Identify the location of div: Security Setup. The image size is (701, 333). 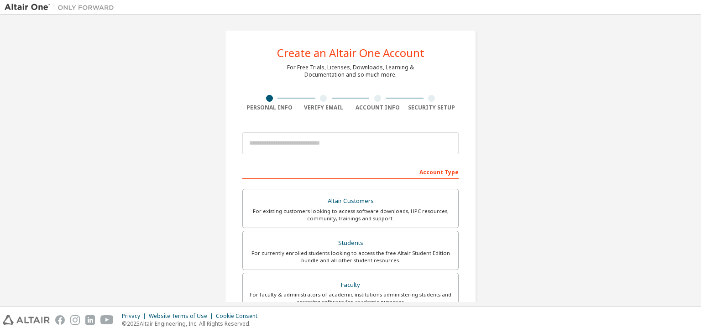
(431, 108).